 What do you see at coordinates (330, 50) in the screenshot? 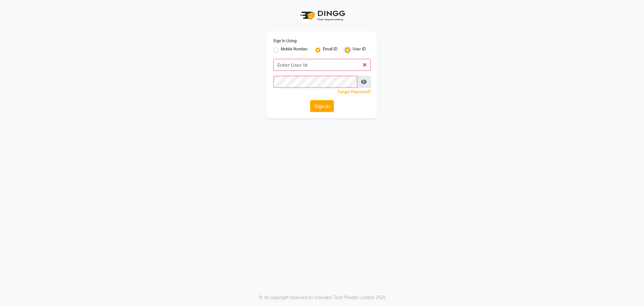
I see `label: Email ID` at bounding box center [330, 50].